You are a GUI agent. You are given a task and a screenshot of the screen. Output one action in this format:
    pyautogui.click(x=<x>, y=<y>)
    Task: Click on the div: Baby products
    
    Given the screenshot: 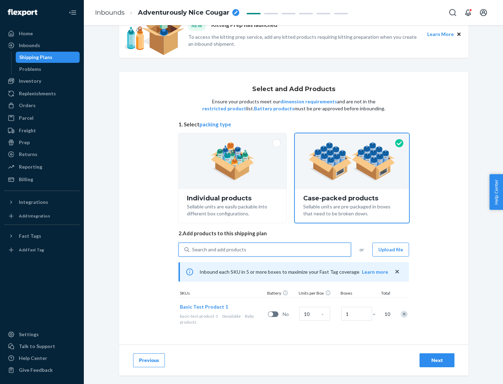 What is the action you would take?
    pyautogui.click(x=223, y=319)
    